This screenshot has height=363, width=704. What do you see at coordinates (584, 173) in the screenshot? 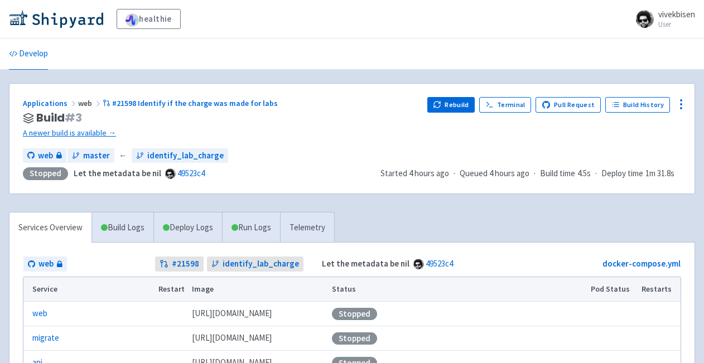
I see `span: 4.5s` at bounding box center [584, 173].